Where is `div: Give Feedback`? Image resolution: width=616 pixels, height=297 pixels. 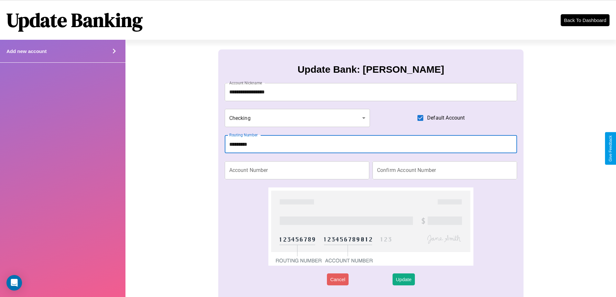 div: Give Feedback is located at coordinates (611, 148).